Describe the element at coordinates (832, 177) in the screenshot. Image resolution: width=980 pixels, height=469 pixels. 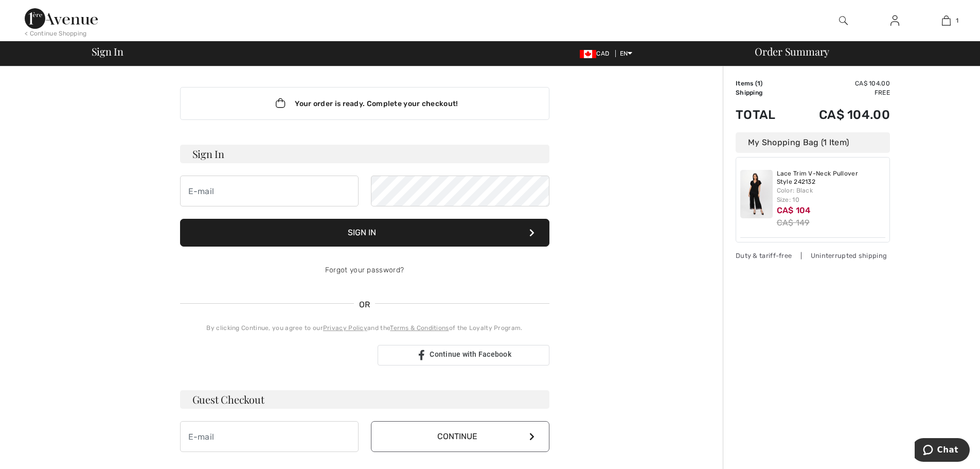
I see `a: Lace Trim V-Neck Pullover Style 242132` at that location.